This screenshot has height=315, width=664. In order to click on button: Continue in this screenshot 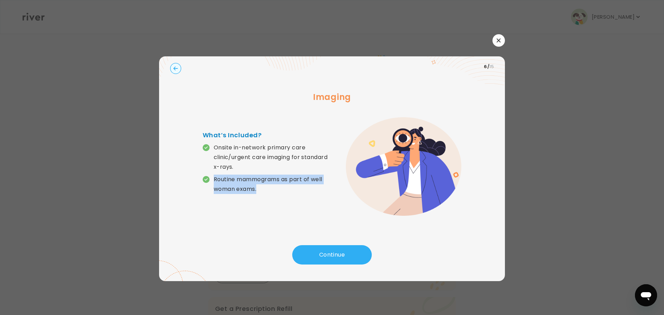, I will do `click(332, 255)`.